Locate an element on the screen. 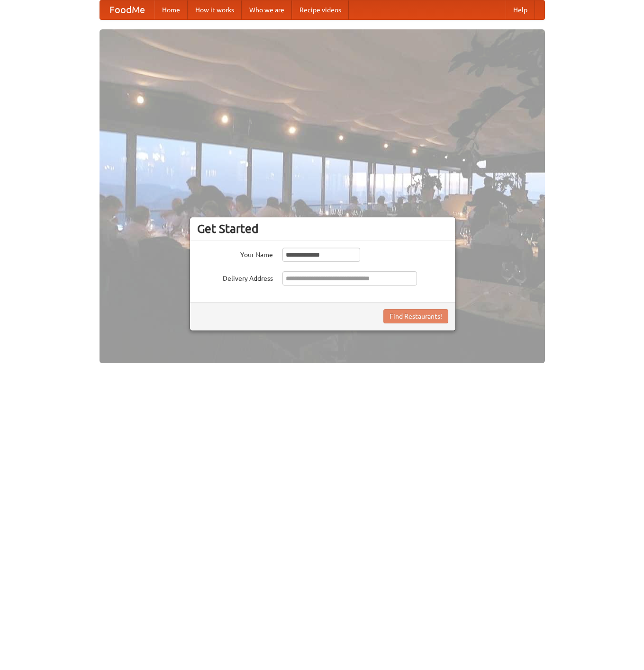 Image resolution: width=644 pixels, height=670 pixels. a: How it works is located at coordinates (215, 10).